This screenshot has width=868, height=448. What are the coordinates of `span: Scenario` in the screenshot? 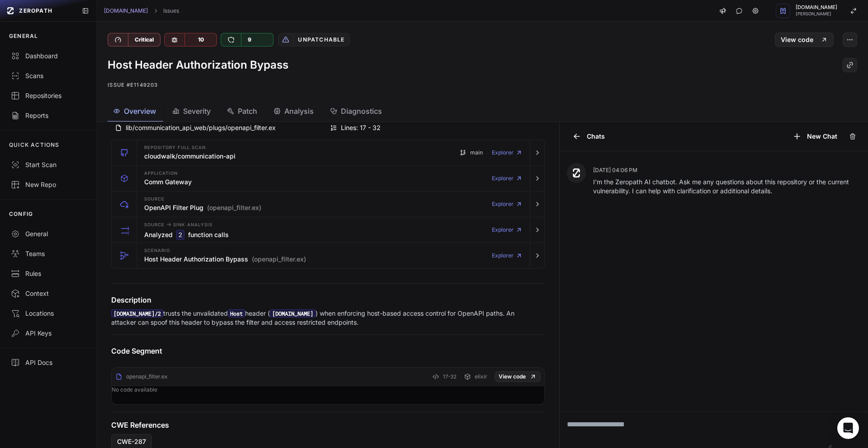 It's located at (157, 251).